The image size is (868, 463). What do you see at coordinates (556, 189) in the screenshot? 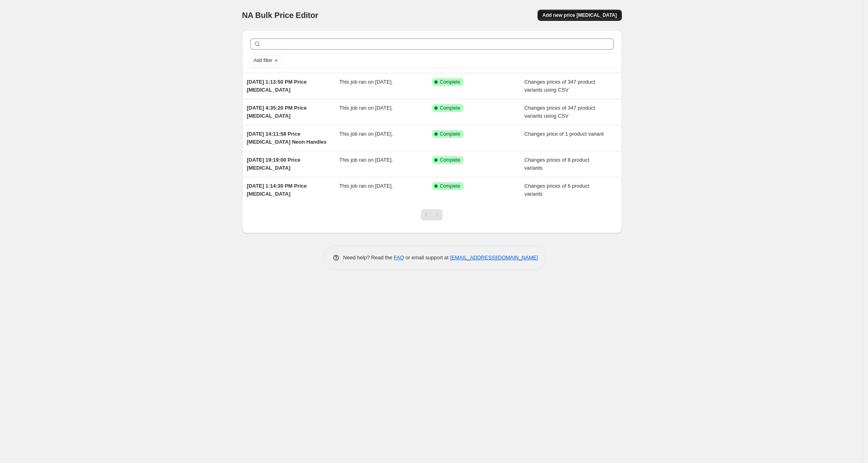
I see `span: Changes prices of 6 product variants` at bounding box center [556, 189].